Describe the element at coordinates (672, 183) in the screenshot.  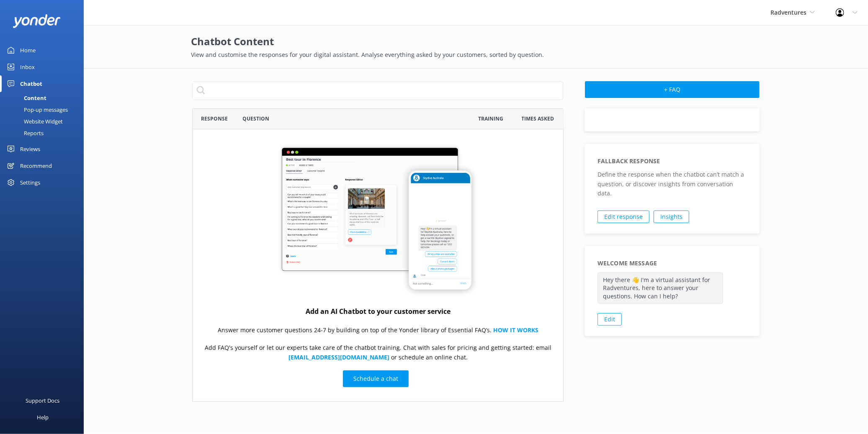
I see `p: Define the response when the chatbot can’t match a question, or discover insights from conversati...` at that location.